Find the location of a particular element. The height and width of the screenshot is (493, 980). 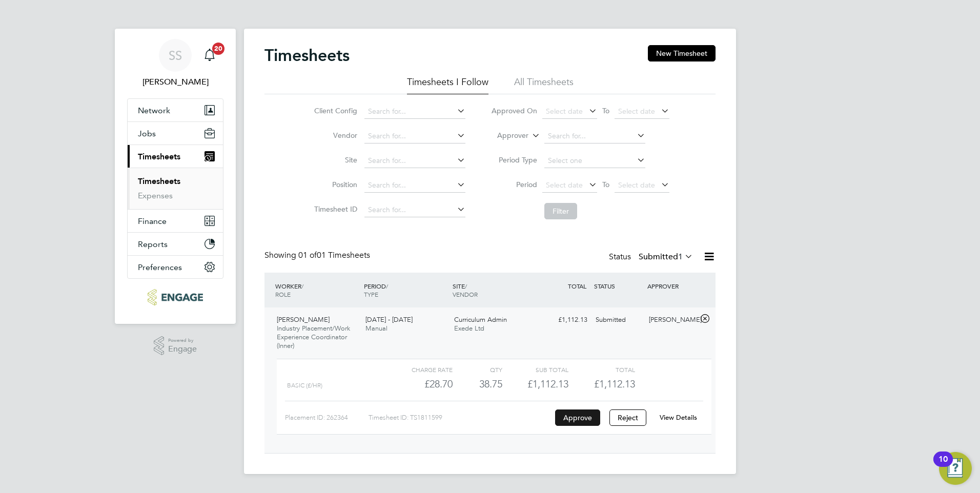

span: Timesheets is located at coordinates (159, 157).